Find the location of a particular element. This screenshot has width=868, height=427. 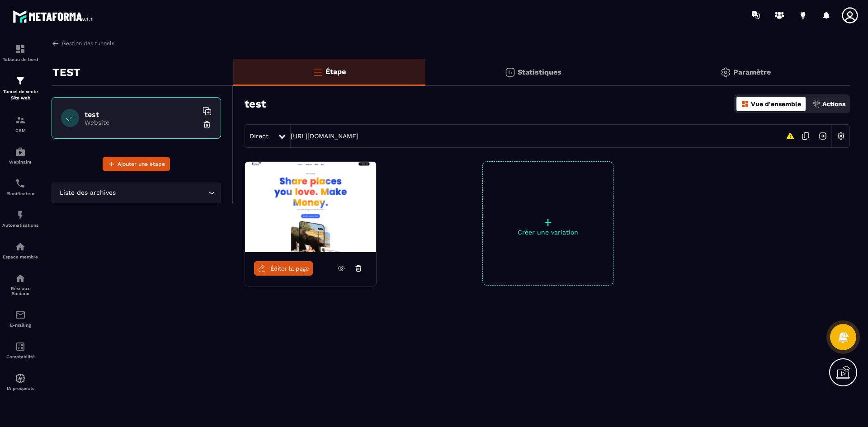

p: IA prospects is located at coordinates (20, 388).